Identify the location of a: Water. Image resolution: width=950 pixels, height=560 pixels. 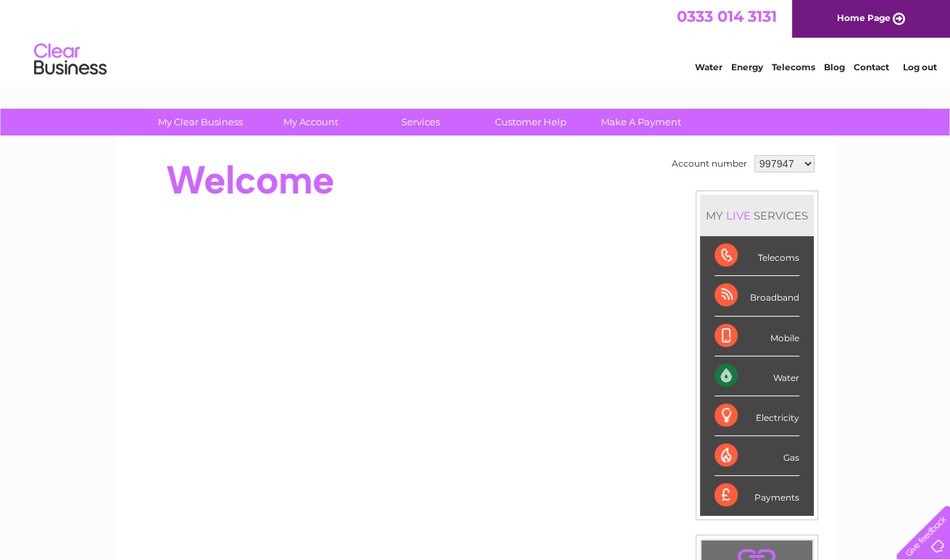
(709, 66).